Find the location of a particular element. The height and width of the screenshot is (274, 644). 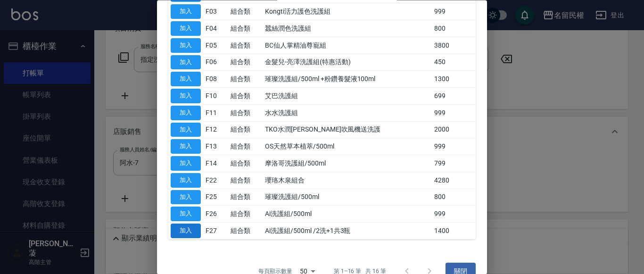

td: OS天然草本植萃/500ml is located at coordinates (347, 147).